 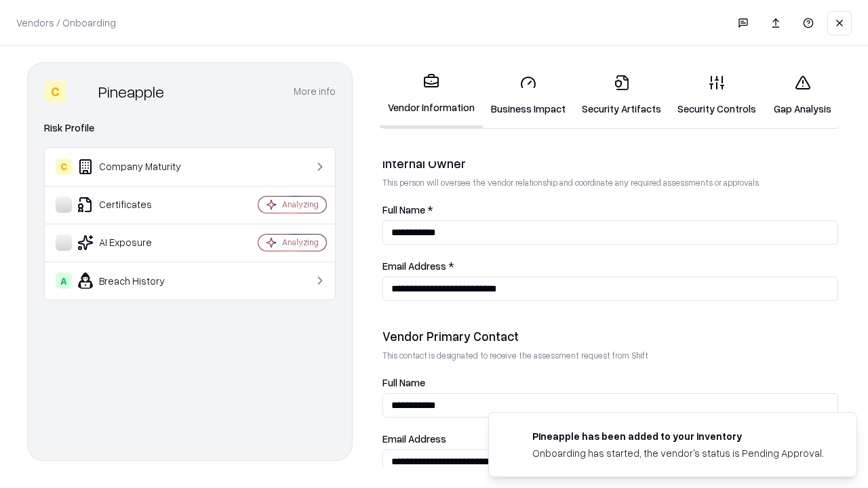 What do you see at coordinates (190, 129) in the screenshot?
I see `div: Risk Profile` at bounding box center [190, 129].